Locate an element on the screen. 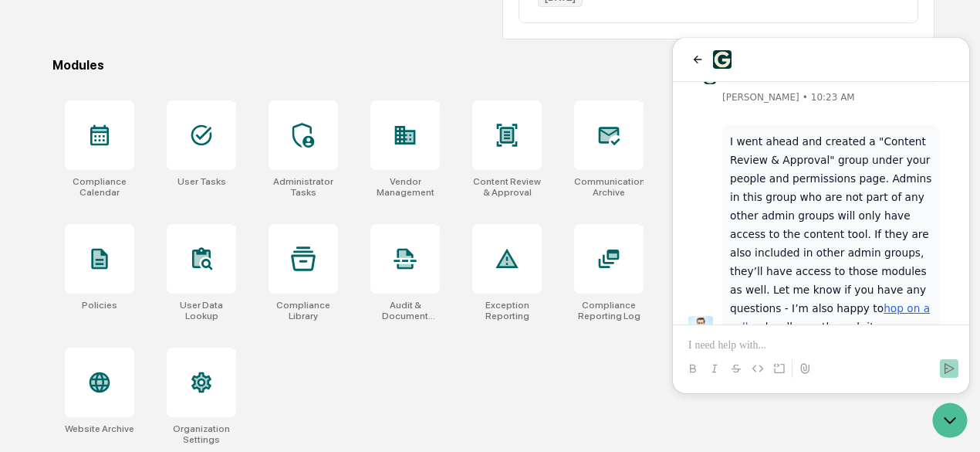  div: Website Archive is located at coordinates (100, 428).